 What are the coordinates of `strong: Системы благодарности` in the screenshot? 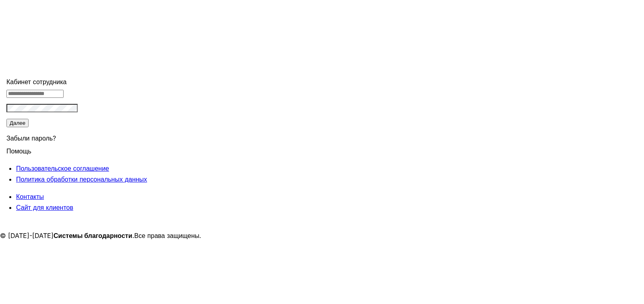 It's located at (93, 235).